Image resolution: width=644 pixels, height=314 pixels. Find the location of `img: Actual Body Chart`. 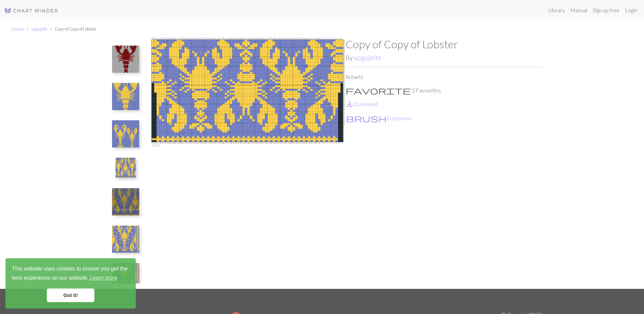

img: Actual Body Chart is located at coordinates (126, 202).